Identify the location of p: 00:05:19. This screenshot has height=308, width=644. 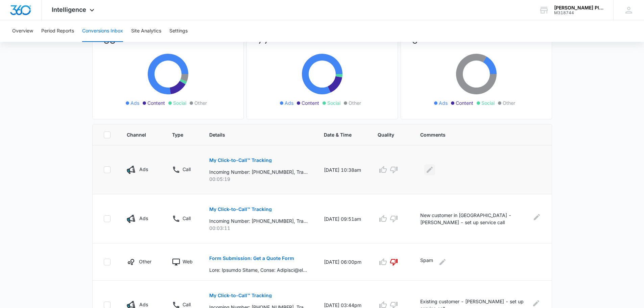
(258, 179).